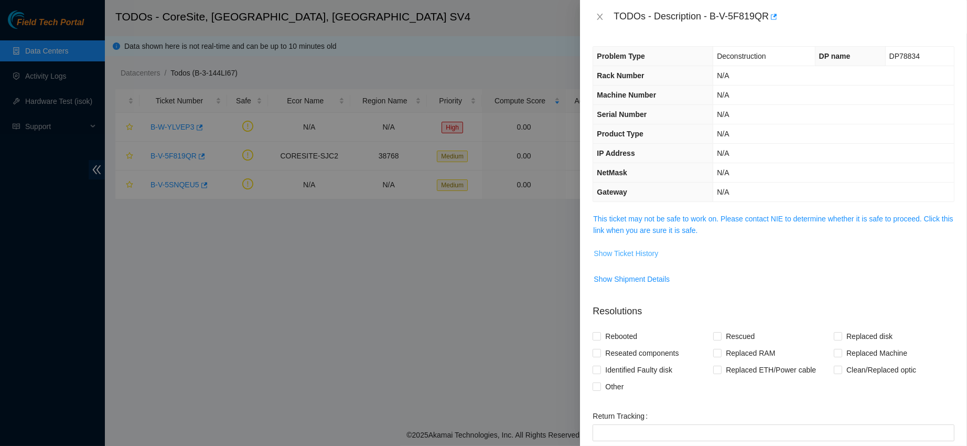  I want to click on span: IP Address, so click(615, 153).